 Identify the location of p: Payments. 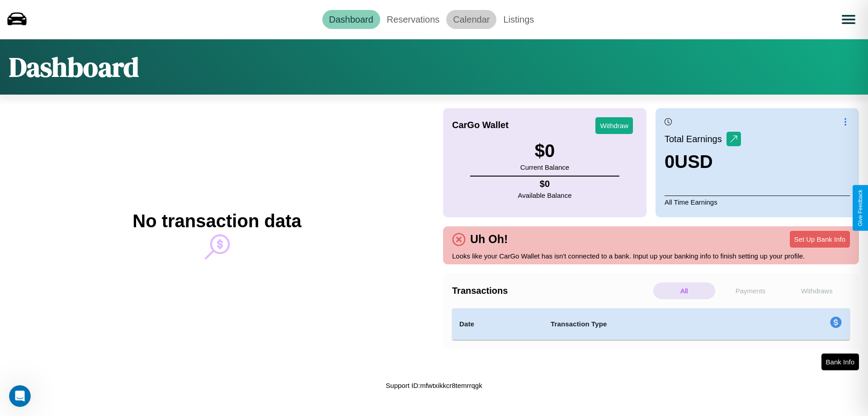
(751, 290).